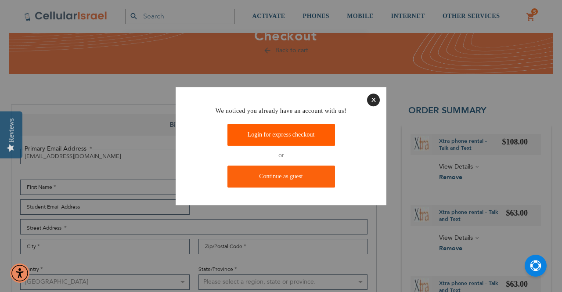 This screenshot has height=292, width=562. I want to click on p: or, so click(281, 156).